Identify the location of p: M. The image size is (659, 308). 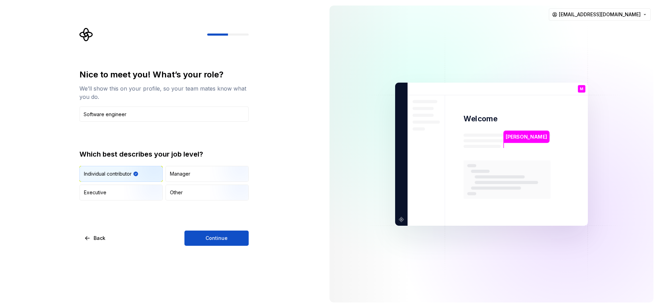
(582, 88).